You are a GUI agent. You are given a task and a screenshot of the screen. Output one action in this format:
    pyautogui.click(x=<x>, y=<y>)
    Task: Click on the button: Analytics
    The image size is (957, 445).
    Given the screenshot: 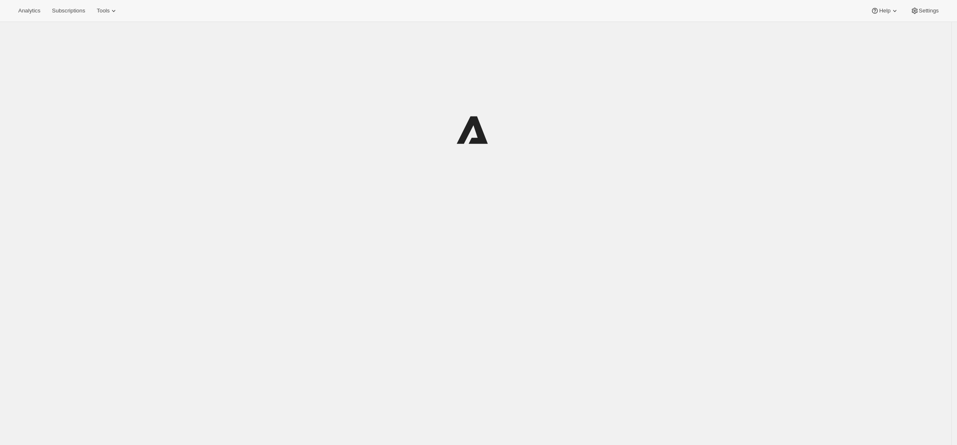 What is the action you would take?
    pyautogui.click(x=29, y=11)
    